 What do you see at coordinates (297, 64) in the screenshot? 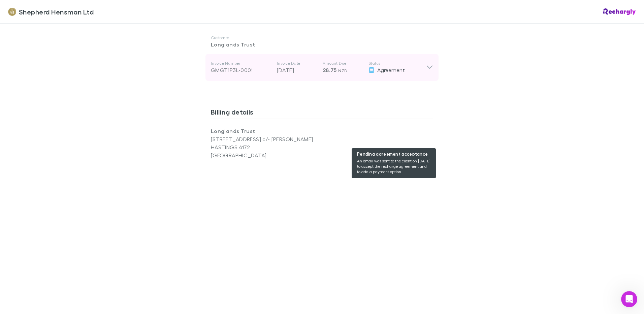
I see `p: Invoice Date` at bounding box center [297, 64].